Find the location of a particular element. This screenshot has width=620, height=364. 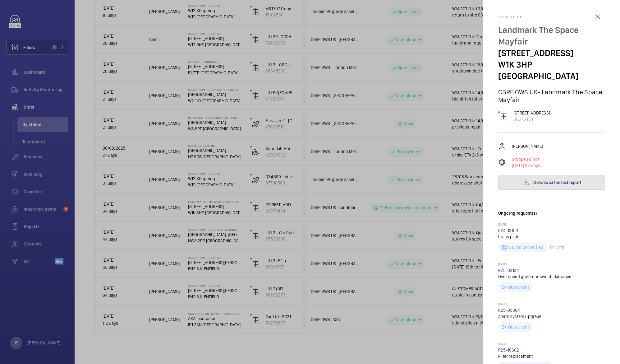

p: 34 days is located at coordinates (526, 165).